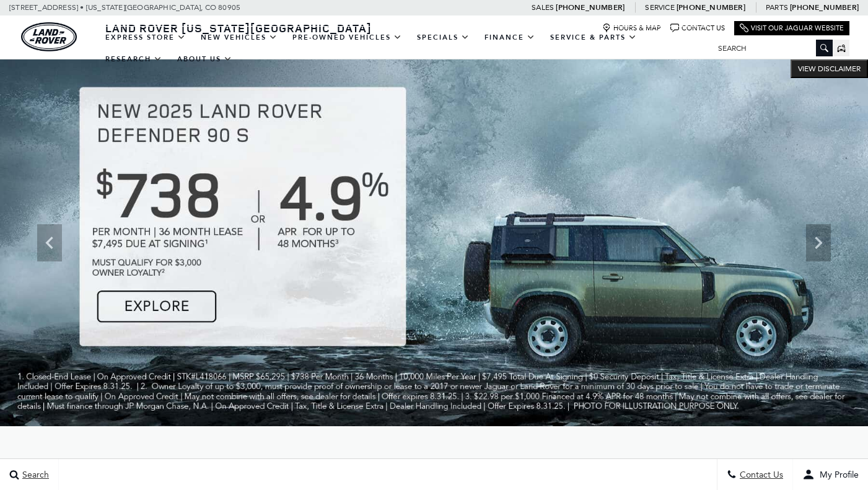  Describe the element at coordinates (542, 7) in the screenshot. I see `span: Sales` at that location.